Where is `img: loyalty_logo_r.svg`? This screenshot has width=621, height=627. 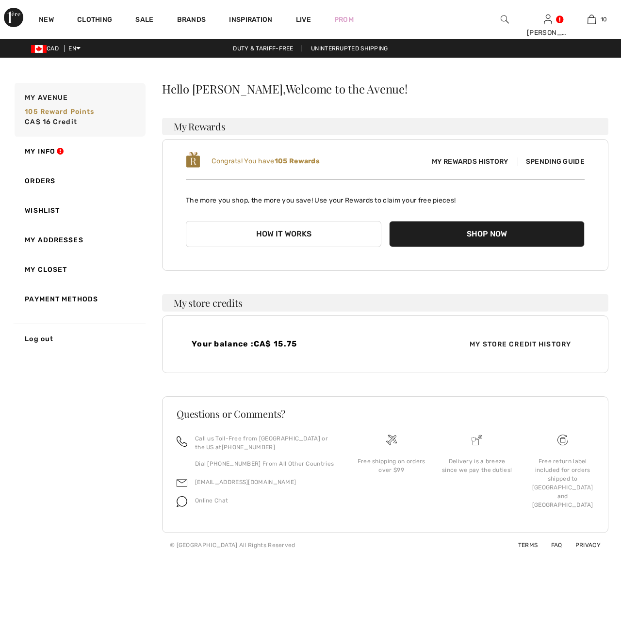 img: loyalty_logo_r.svg is located at coordinates (193, 160).